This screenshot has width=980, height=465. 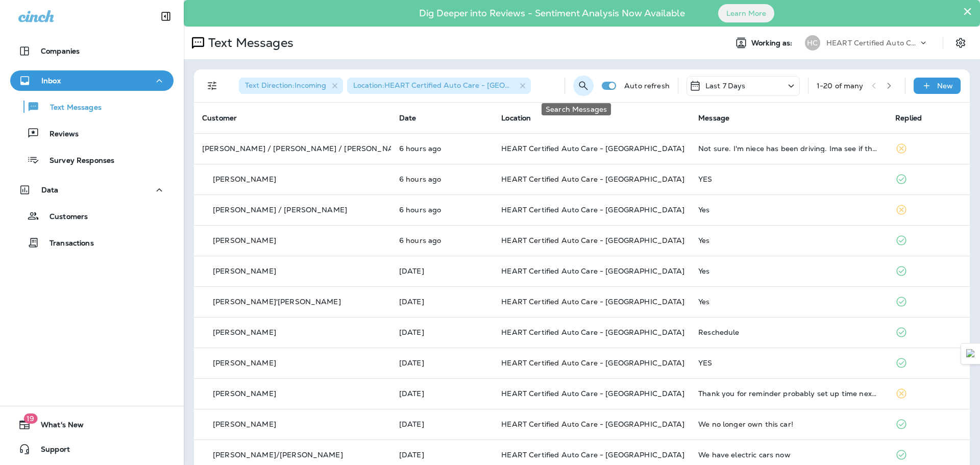 I want to click on div: Thank you for reminder probably set up time next week, appreciate, so click(x=789, y=394).